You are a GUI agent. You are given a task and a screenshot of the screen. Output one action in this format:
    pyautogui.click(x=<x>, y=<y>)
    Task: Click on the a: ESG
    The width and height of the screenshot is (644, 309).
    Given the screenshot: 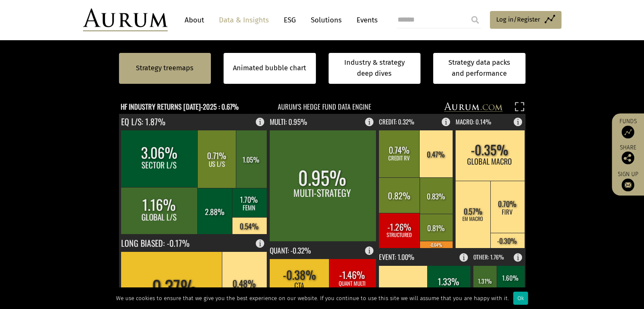 What is the action you would take?
    pyautogui.click(x=290, y=20)
    